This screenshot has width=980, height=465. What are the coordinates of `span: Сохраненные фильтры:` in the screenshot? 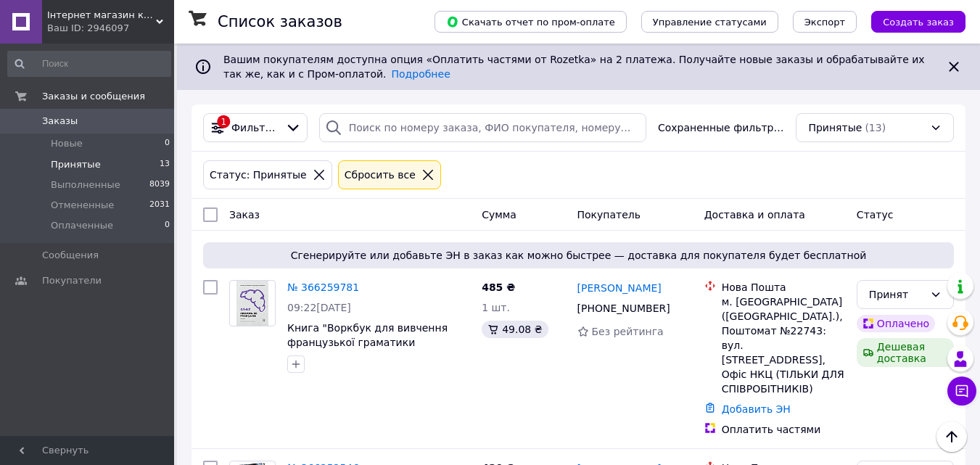 It's located at (721, 127).